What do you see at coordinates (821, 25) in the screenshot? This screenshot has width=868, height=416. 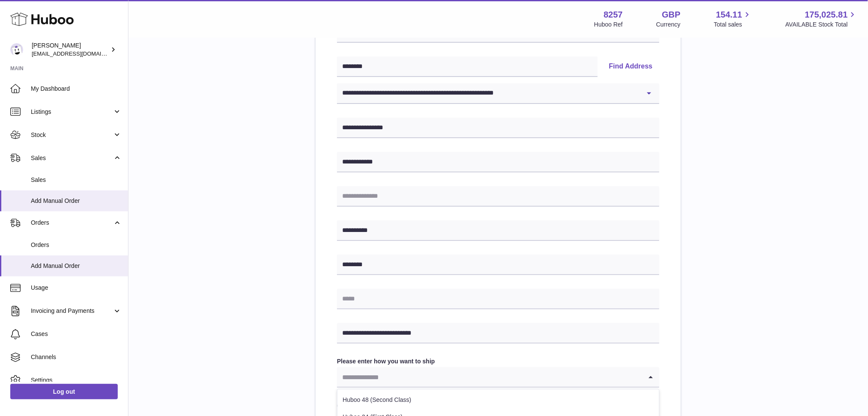 I see `span: AVAILABLE Stock Total` at bounding box center [821, 25].